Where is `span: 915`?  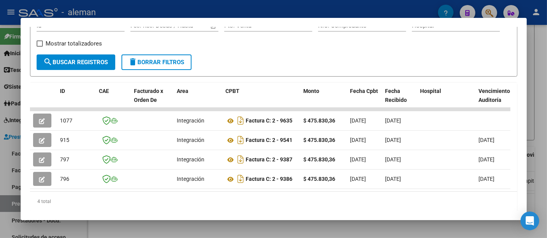 span: 915 is located at coordinates (65, 140).